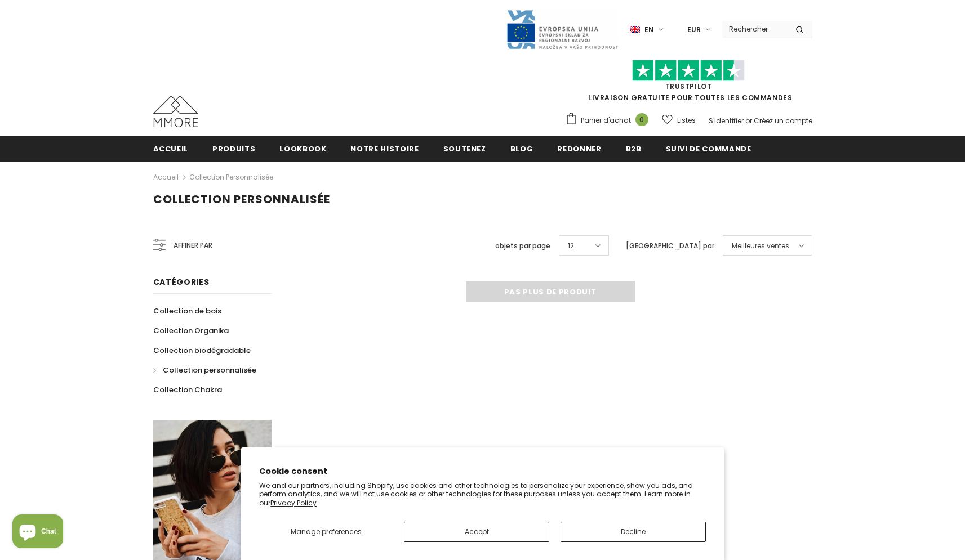 The width and height of the screenshot is (965, 560). I want to click on a: Lookbook, so click(302, 149).